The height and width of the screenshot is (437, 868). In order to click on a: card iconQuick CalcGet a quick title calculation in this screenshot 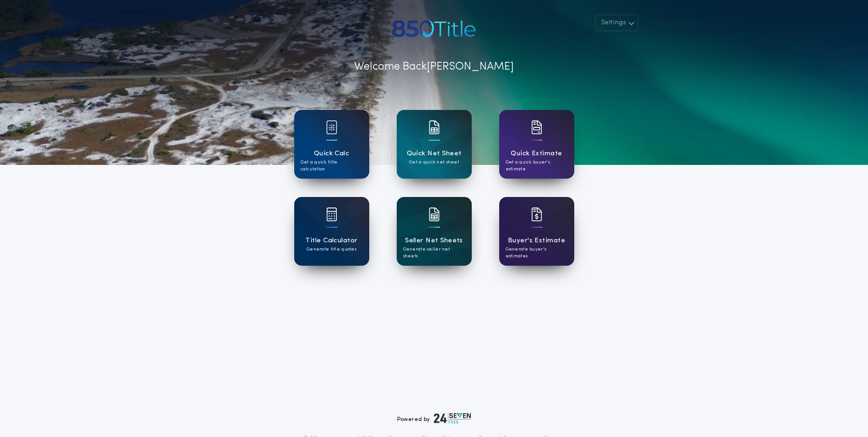, I will do `click(332, 144)`.